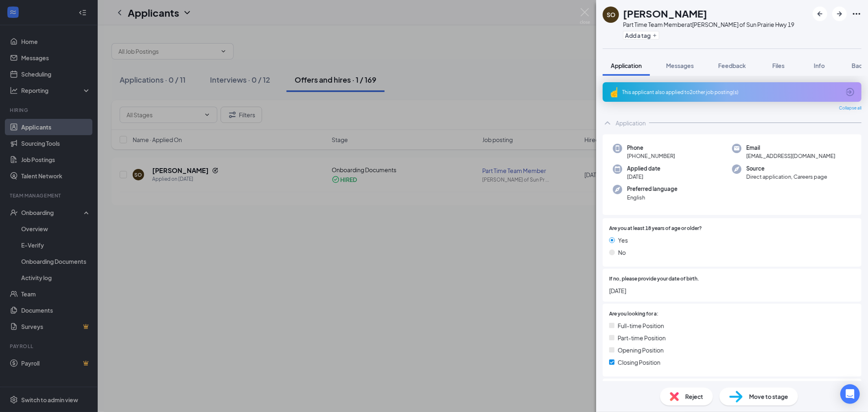 The width and height of the screenshot is (868, 412). Describe the element at coordinates (839, 14) in the screenshot. I see `svg: ArrowRight` at that location.